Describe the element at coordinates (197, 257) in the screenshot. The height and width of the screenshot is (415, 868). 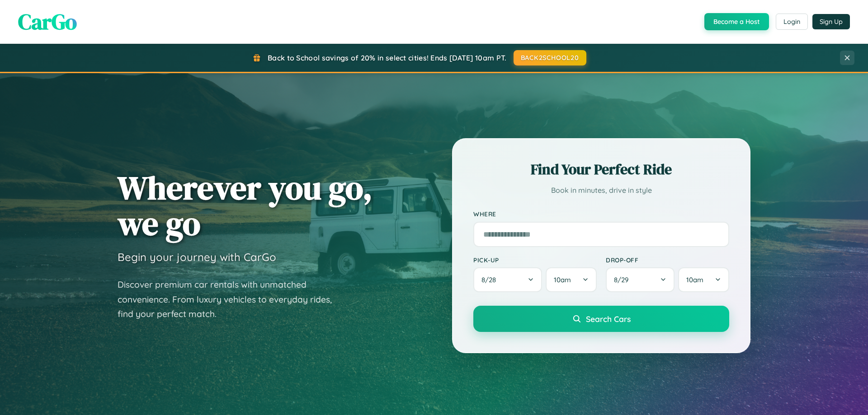
I see `h3: Begin your journey with CarGo` at that location.